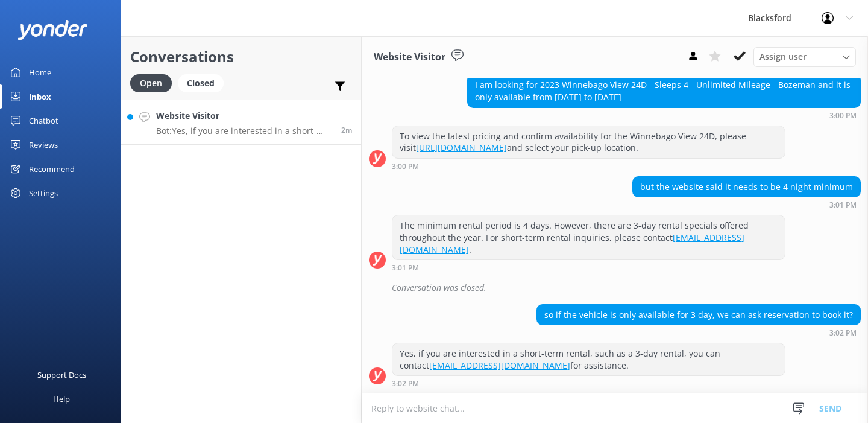 The height and width of the screenshot is (423, 868). Describe the element at coordinates (698, 315) in the screenshot. I see `div: so if the vehicle is only available for 3 day, we can ask reservation to book it?` at that location.